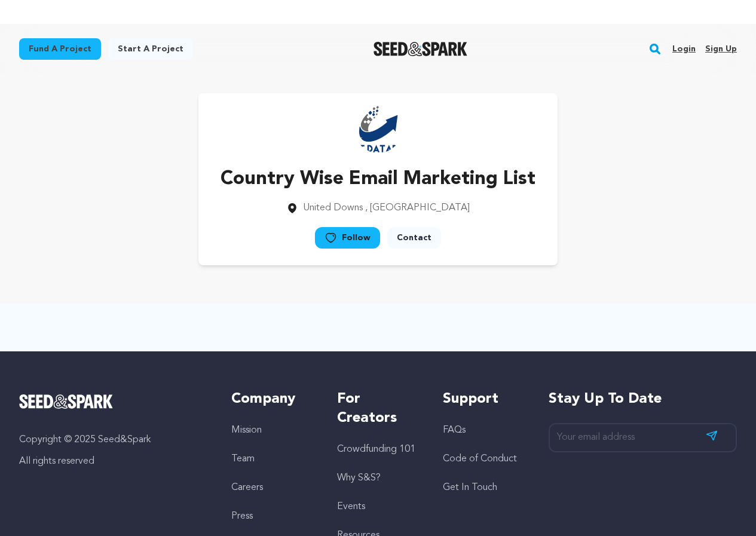 This screenshot has width=756, height=536. Describe the element at coordinates (113, 461) in the screenshot. I see `p: All rights reserved` at that location.